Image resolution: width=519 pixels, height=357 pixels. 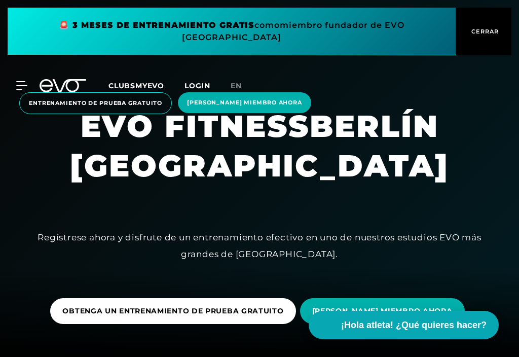 What do you see at coordinates (136, 86) in the screenshot?
I see `span: CLUBSMYEVO` at bounding box center [136, 86].